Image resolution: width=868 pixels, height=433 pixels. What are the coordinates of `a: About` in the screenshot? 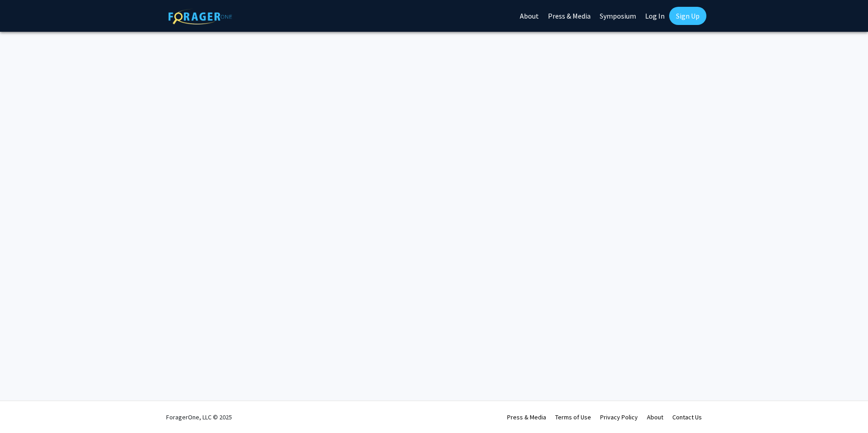 It's located at (655, 417).